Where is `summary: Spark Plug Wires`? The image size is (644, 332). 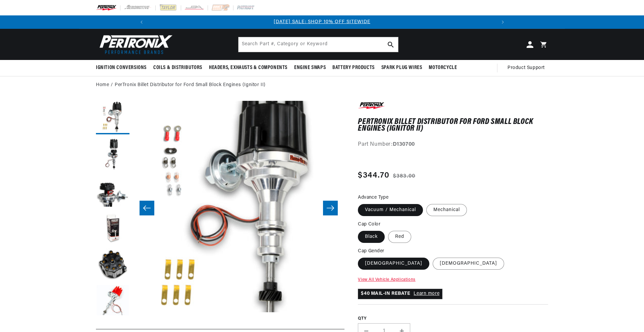 summary: Spark Plug Wires is located at coordinates (402, 68).